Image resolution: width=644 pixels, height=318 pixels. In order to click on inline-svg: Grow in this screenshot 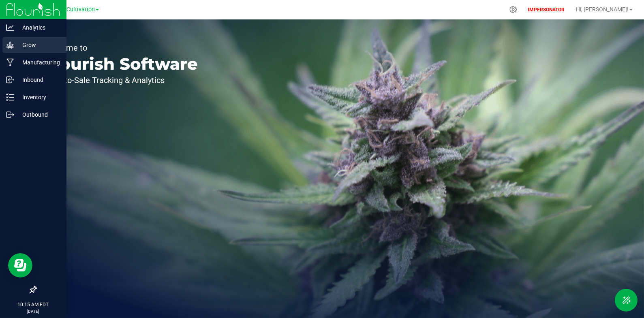, I will do `click(10, 45)`.